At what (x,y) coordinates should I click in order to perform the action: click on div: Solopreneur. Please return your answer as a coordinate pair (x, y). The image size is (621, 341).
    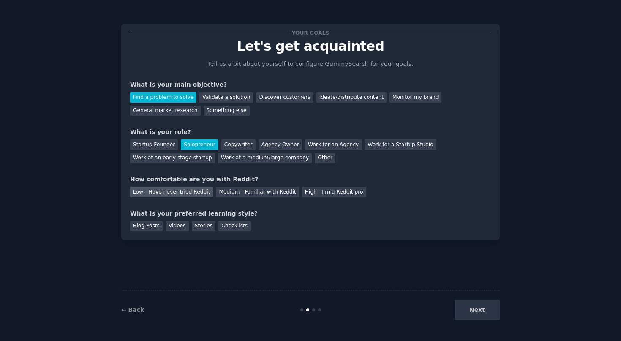
    Looking at the image, I should click on (199, 145).